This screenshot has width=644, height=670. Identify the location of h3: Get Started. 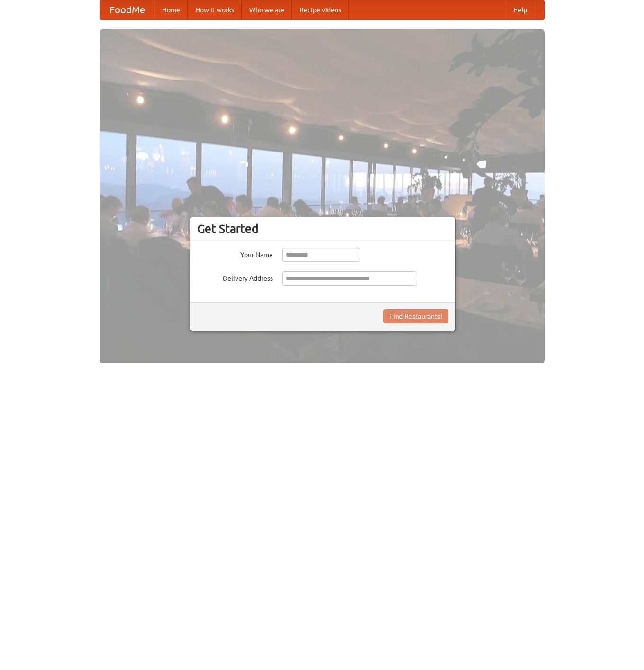
(323, 229).